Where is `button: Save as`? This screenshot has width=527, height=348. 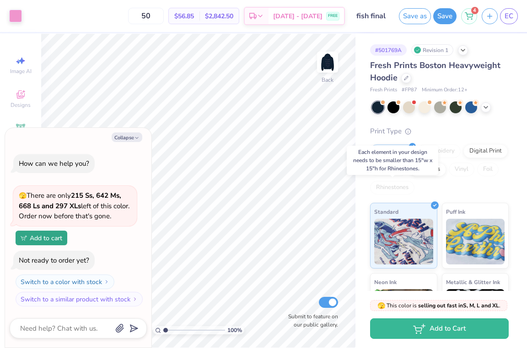 button: Save as is located at coordinates (415, 16).